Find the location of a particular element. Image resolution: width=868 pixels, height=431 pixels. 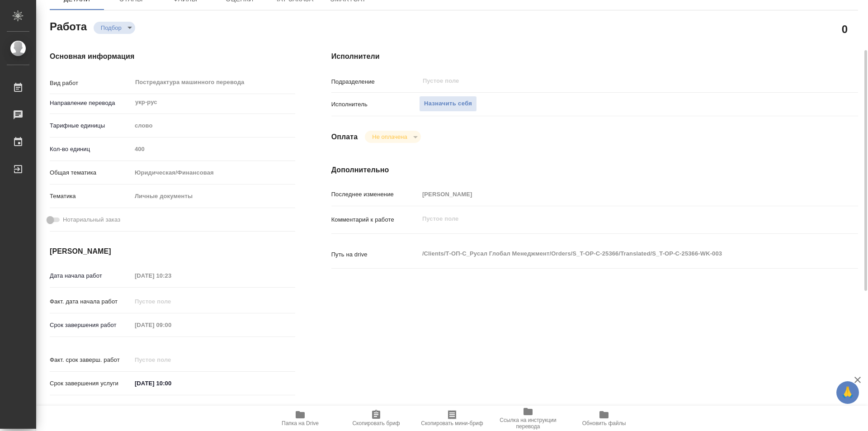

p: Подразделение is located at coordinates (375, 82).